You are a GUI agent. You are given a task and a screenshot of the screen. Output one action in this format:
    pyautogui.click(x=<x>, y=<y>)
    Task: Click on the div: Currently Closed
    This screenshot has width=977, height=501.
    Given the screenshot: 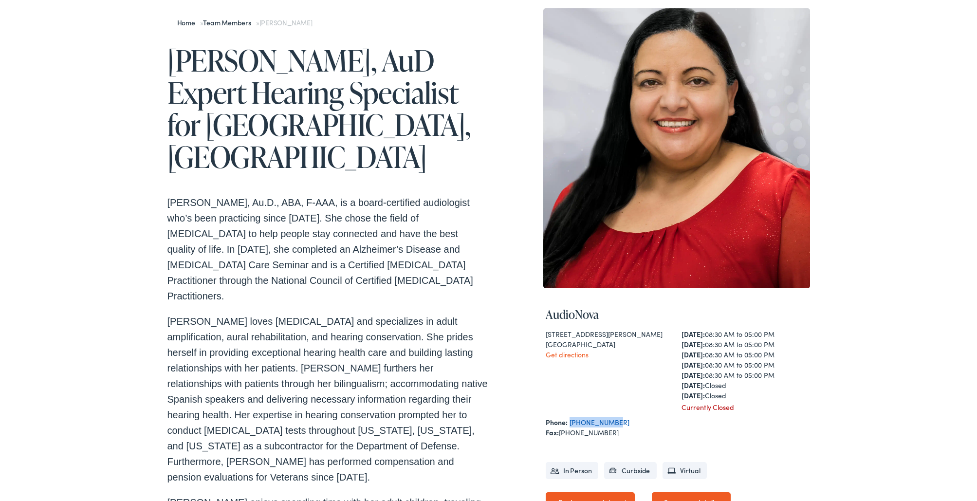 What is the action you would take?
    pyautogui.click(x=745, y=407)
    